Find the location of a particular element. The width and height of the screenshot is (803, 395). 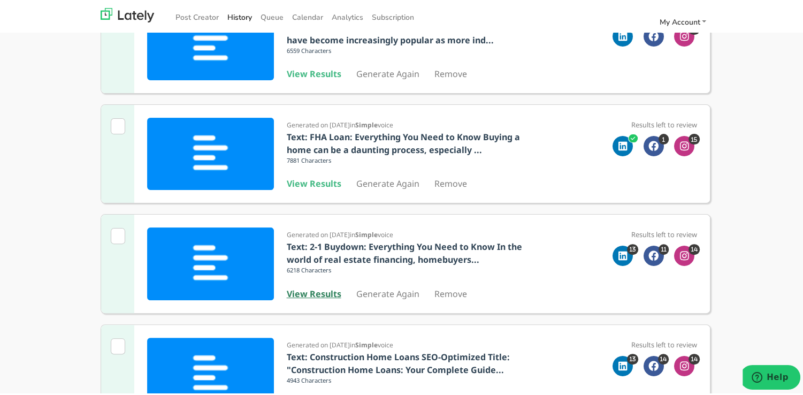

span: My Account is located at coordinates (679, 20).